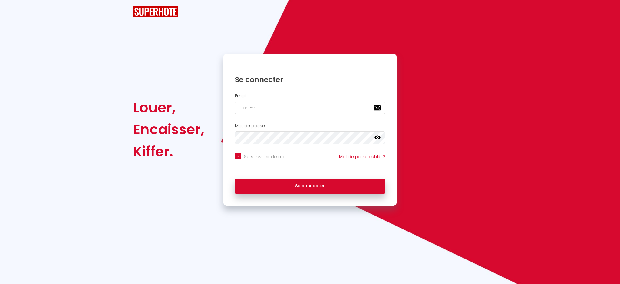  I want to click on input: Ton Email, so click(310, 108).